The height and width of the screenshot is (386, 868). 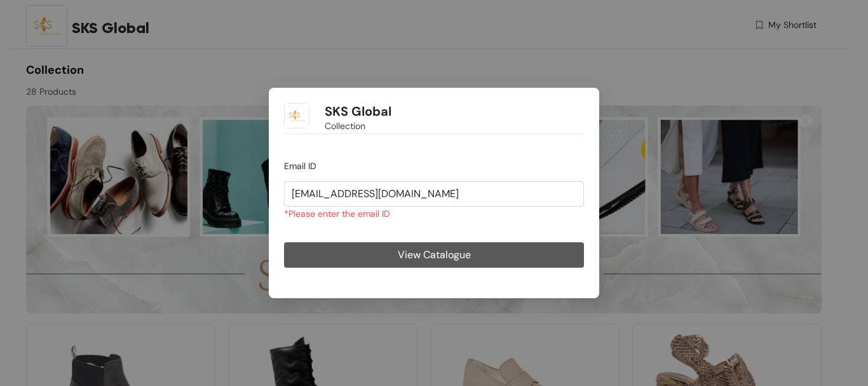 What do you see at coordinates (357, 111) in the screenshot?
I see `h1: SKS Global` at bounding box center [357, 111].